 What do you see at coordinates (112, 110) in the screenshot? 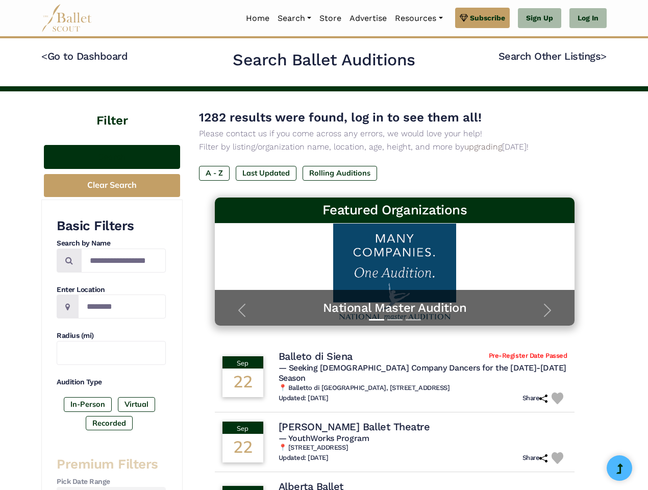
I see `h4: Filter` at bounding box center [112, 110].